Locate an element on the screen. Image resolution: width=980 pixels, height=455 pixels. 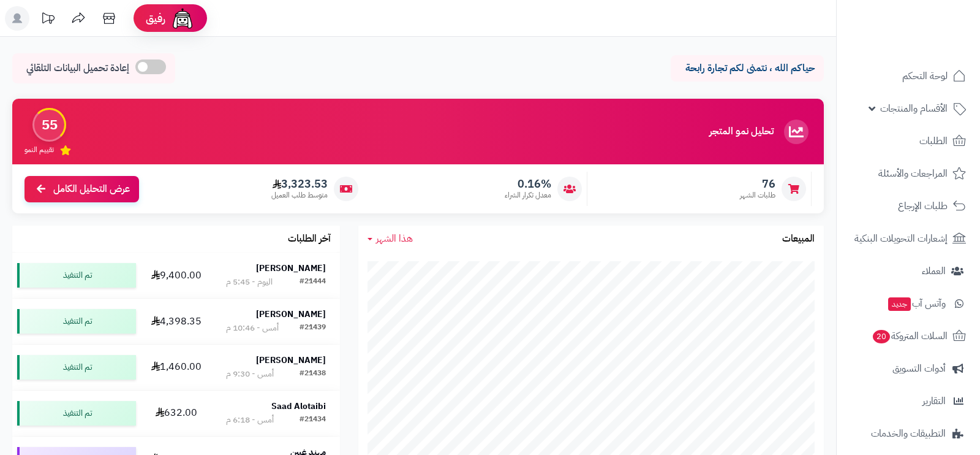
span: أدوات التسويق is located at coordinates (919, 368).